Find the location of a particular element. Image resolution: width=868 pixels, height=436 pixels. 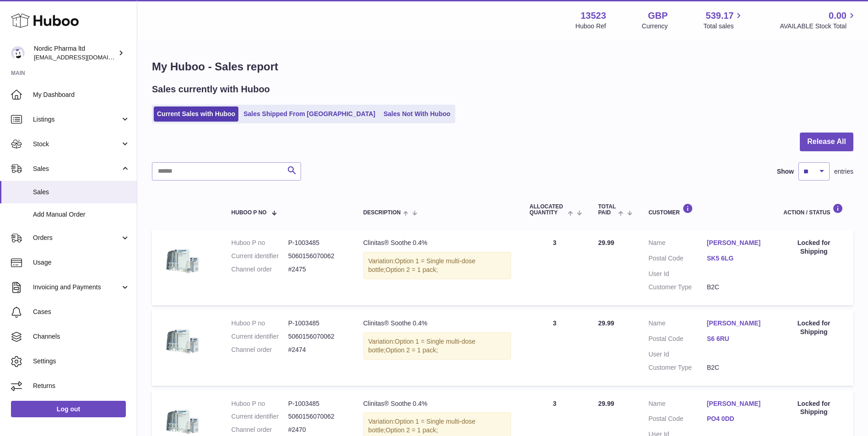

span: 0.00 is located at coordinates (838, 16).